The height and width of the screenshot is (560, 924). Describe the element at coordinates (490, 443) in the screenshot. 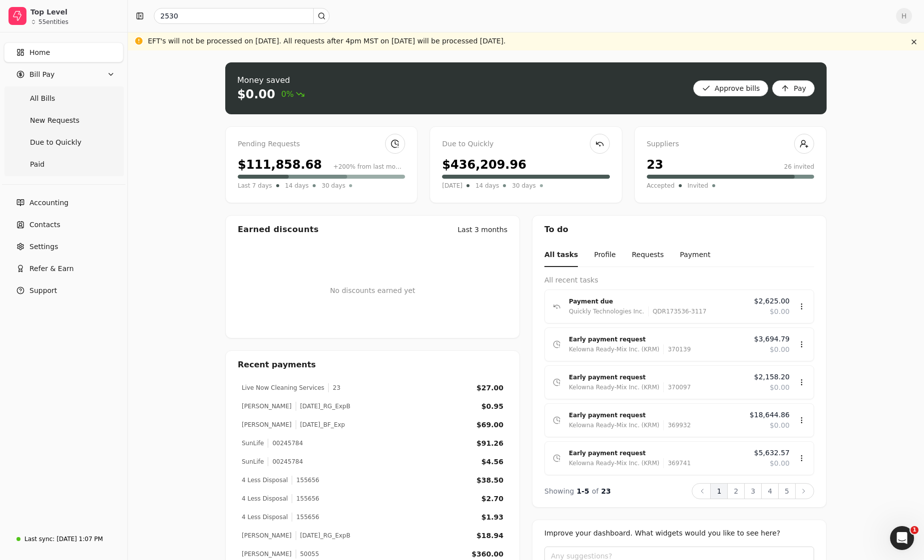

I see `div: $91.26` at that location.